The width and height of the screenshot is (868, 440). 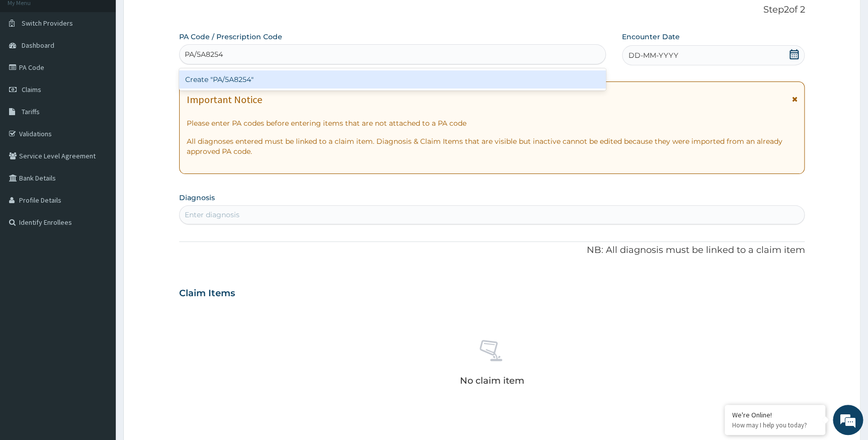 I want to click on p: How may I help you today?, so click(x=775, y=425).